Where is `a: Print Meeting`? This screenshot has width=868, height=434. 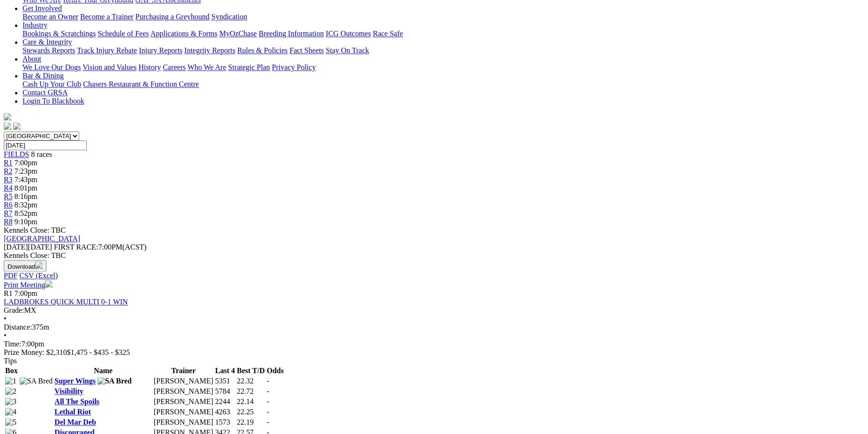
a: Print Meeting is located at coordinates (28, 285).